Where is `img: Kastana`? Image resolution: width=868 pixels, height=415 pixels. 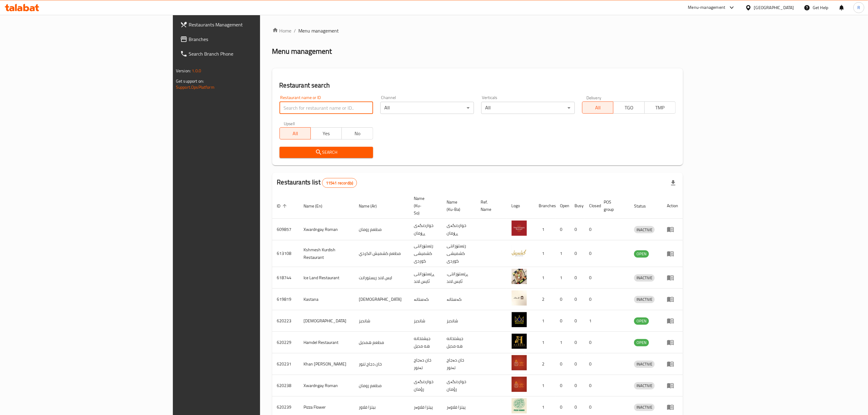 img: Kastana is located at coordinates (519, 298).